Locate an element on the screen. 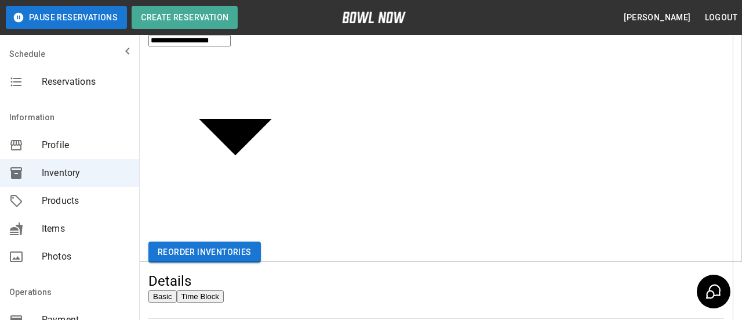 The width and height of the screenshot is (742, 320). h5: Details is located at coordinates (436, 281).